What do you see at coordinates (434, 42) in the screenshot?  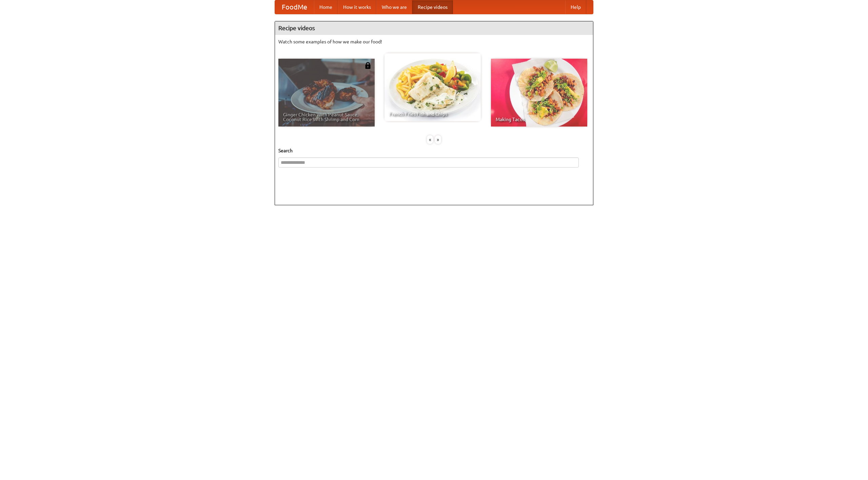 I see `p: Watch some examples of how we make our food!` at bounding box center [434, 42].